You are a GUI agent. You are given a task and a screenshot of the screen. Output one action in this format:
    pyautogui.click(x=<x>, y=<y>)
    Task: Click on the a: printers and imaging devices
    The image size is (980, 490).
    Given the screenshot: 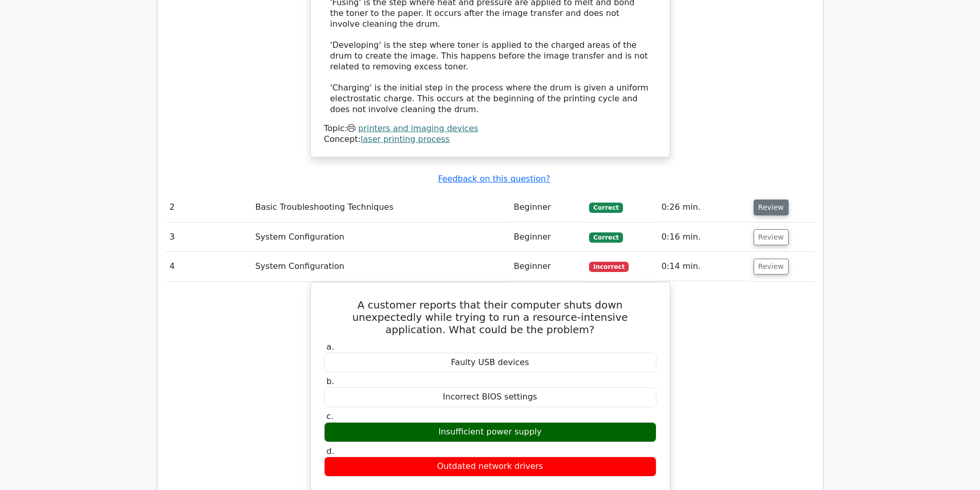 What is the action you would take?
    pyautogui.click(x=418, y=128)
    